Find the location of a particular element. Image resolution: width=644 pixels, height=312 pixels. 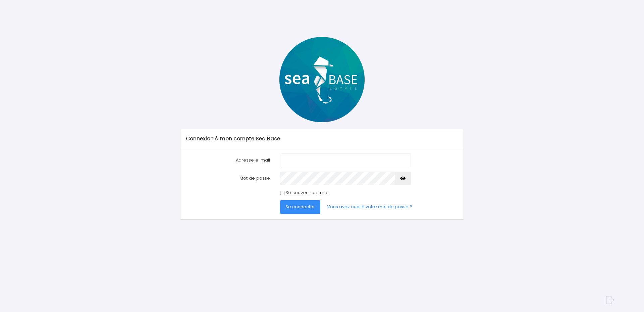

span: Se connecter is located at coordinates (300, 206).